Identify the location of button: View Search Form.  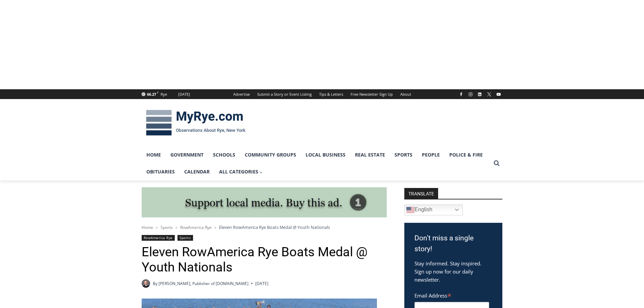
(497, 163).